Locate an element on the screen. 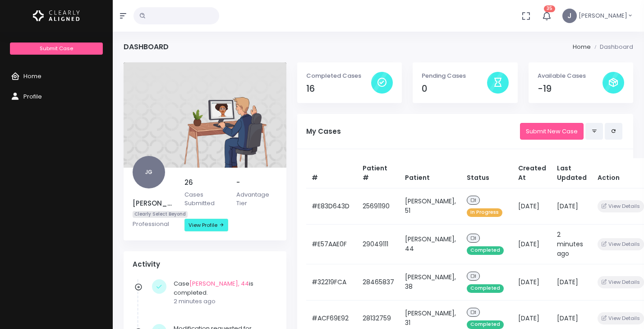  td: #32219FCA is located at coordinates (332, 282).